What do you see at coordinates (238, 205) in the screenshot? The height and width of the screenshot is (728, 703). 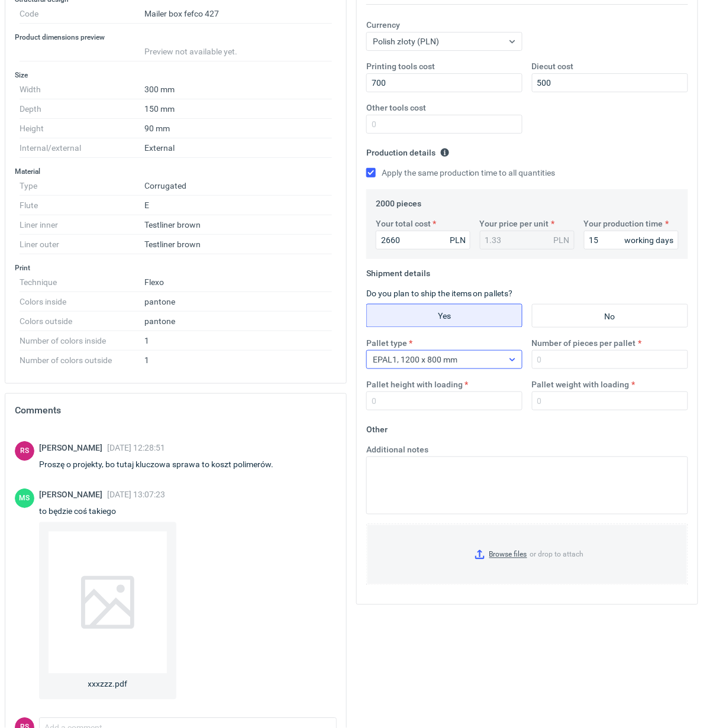 I see `dd: E` at bounding box center [238, 205].